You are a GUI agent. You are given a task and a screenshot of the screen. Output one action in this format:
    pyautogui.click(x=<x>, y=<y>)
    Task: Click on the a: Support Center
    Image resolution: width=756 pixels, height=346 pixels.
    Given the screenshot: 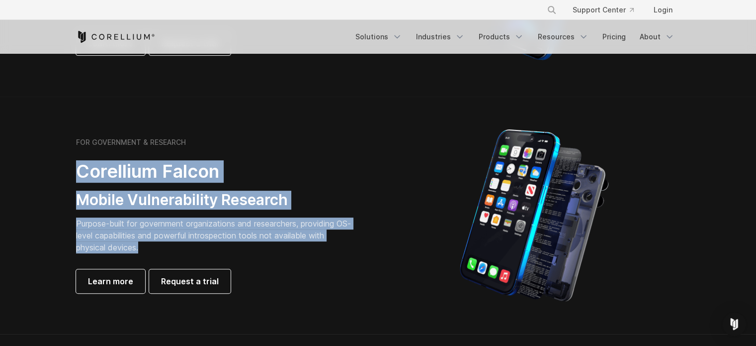 What is the action you would take?
    pyautogui.click(x=603, y=10)
    